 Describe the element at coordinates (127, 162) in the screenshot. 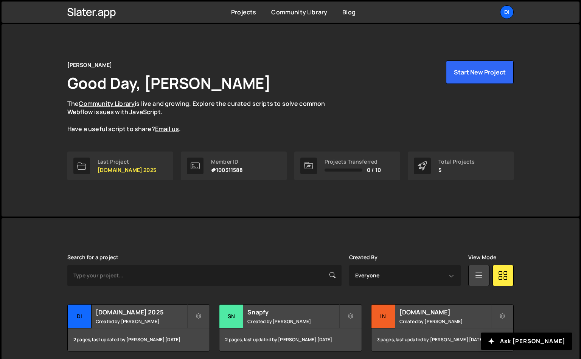

I see `div: Last Project` at that location.